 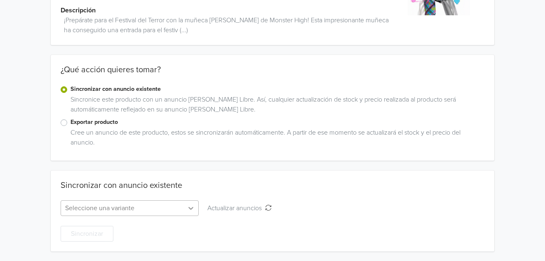 I want to click on span: Descripción, so click(x=78, y=10).